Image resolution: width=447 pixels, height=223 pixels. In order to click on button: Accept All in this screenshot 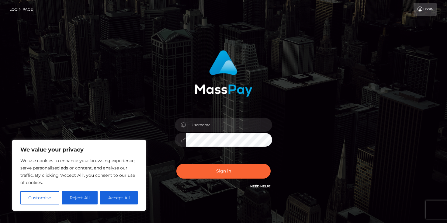, I will do `click(119, 198)`.